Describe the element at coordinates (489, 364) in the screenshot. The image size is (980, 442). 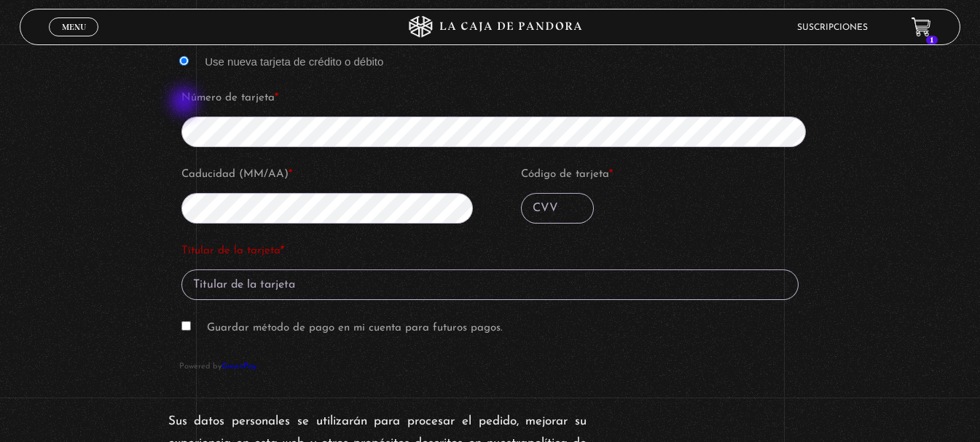
I see `span: Powered by` at that location.